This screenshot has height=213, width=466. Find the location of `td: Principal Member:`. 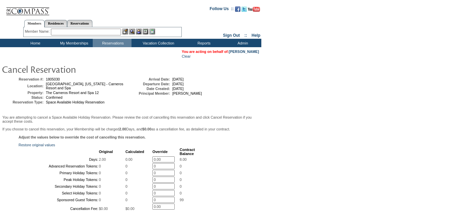

td: Principal Member: is located at coordinates (150, 93).